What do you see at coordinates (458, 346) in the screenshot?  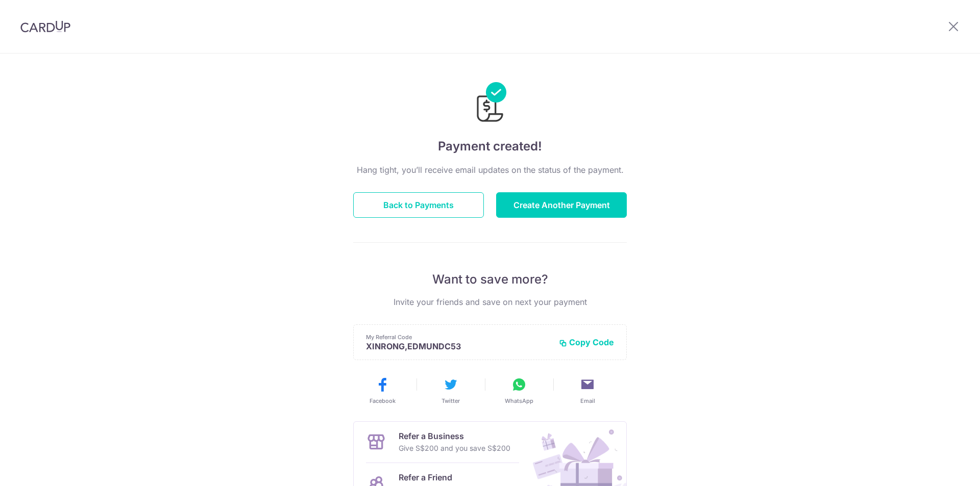 I see `p: XINRONG,EDMUNDC53` at bounding box center [458, 346].